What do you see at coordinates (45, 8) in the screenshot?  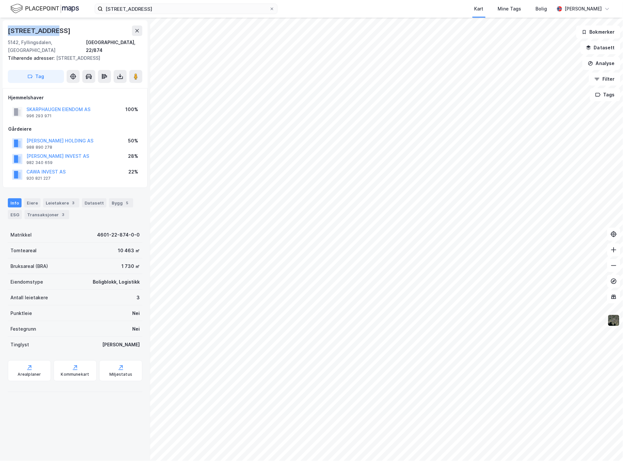 I see `img: logo.f888ab2527a4732fd821a326f86c7f29.svg` at bounding box center [45, 8].